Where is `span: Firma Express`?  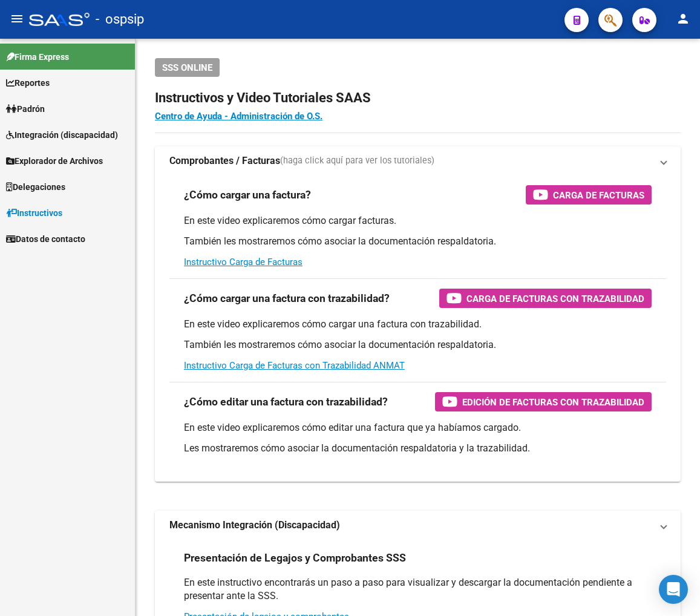 span: Firma Express is located at coordinates (37, 57).